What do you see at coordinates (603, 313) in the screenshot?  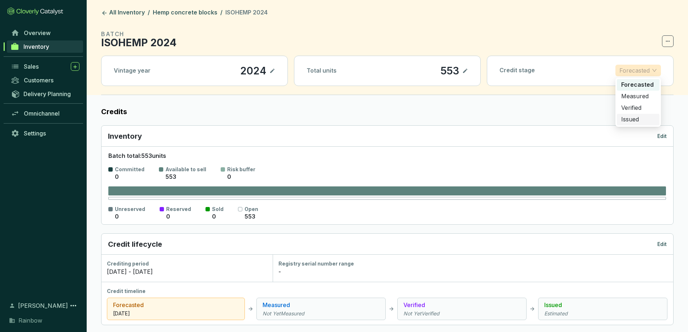 I see `i: Estimated` at bounding box center [603, 313].